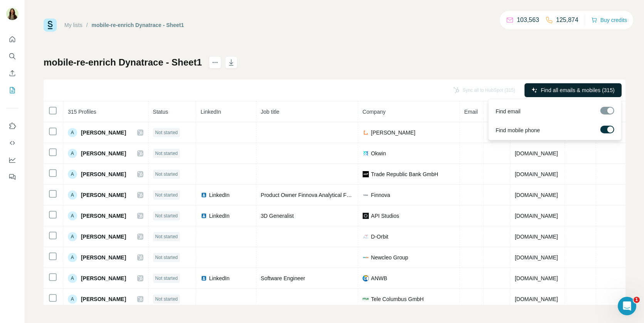 The image size is (644, 323). Describe the element at coordinates (381, 195) in the screenshot. I see `span: Finnova` at that location.